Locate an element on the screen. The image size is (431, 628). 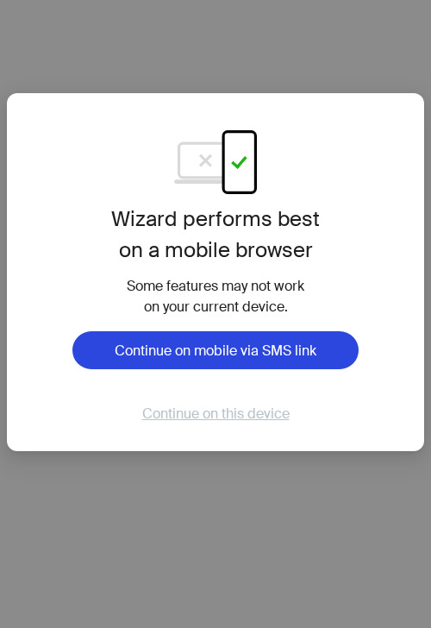
button: Continue on mobile via SMS link is located at coordinates (216, 350).